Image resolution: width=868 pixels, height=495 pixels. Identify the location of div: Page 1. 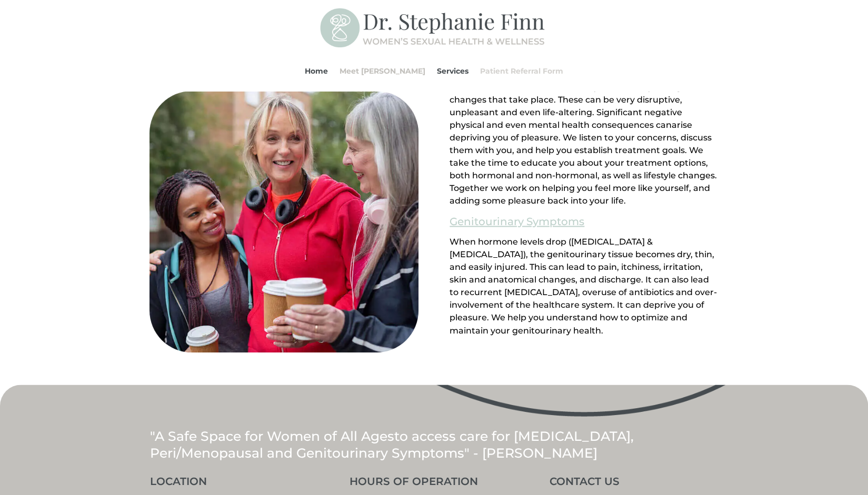
(584, 132).